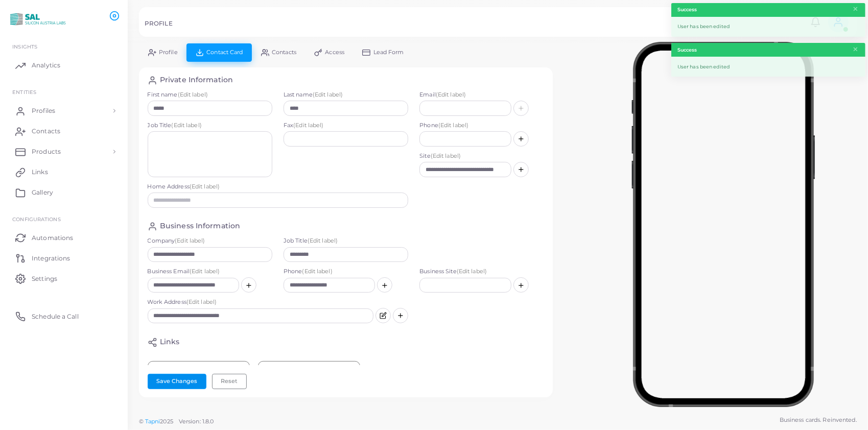 The image size is (868, 430). Describe the element at coordinates (166, 421) in the screenshot. I see `span: 2025` at that location.